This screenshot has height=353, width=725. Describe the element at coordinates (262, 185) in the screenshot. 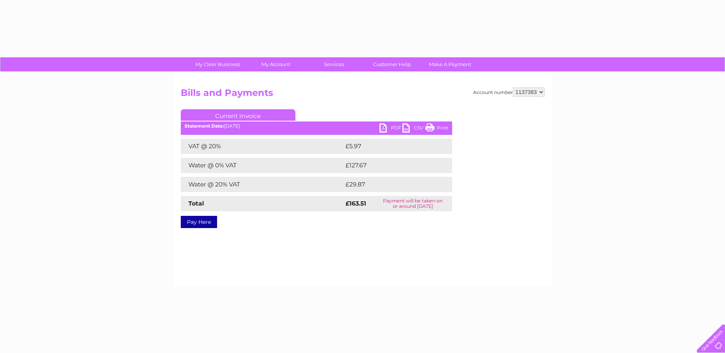

I see `td: Water @ 20% VAT` at that location.